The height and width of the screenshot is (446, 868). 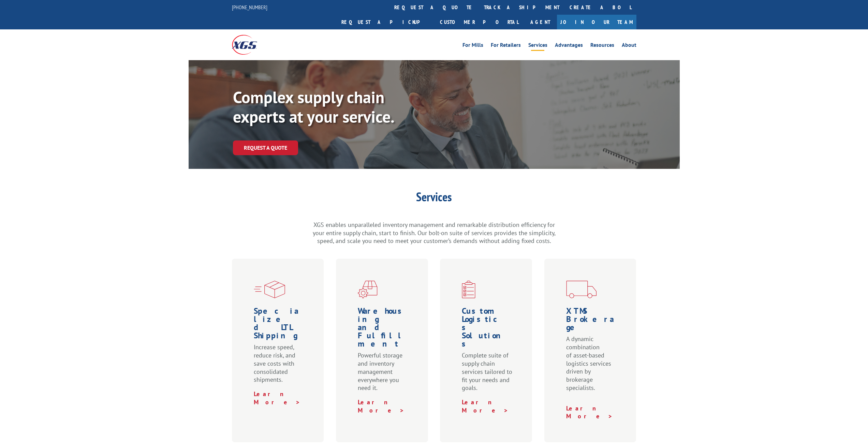 What do you see at coordinates (280, 324) in the screenshot?
I see `h1: Specialized LTL Shipping` at bounding box center [280, 324].